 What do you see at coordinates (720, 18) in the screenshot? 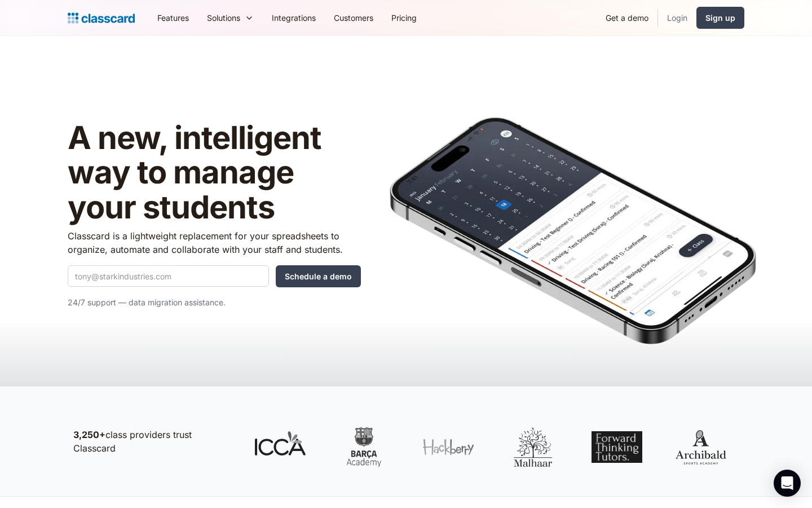
I see `div: Sign up` at bounding box center [720, 18].